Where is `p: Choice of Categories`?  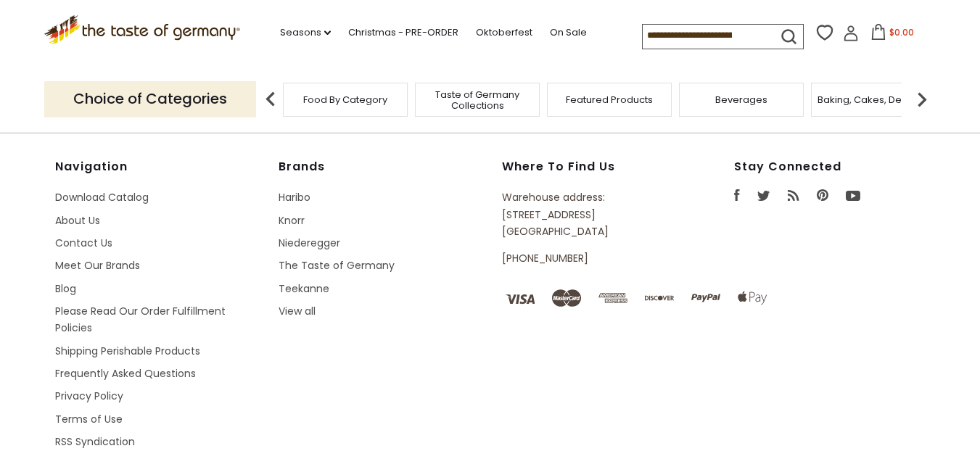
p: Choice of Categories is located at coordinates (151, 99).